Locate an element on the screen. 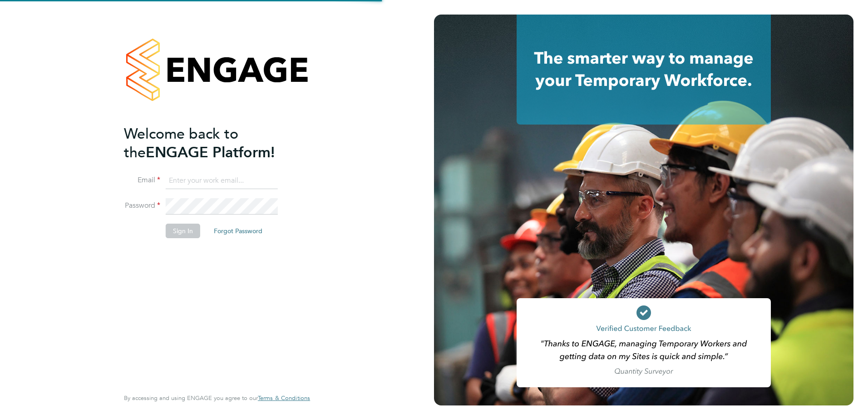  input: Enter your work email... is located at coordinates (221, 181).